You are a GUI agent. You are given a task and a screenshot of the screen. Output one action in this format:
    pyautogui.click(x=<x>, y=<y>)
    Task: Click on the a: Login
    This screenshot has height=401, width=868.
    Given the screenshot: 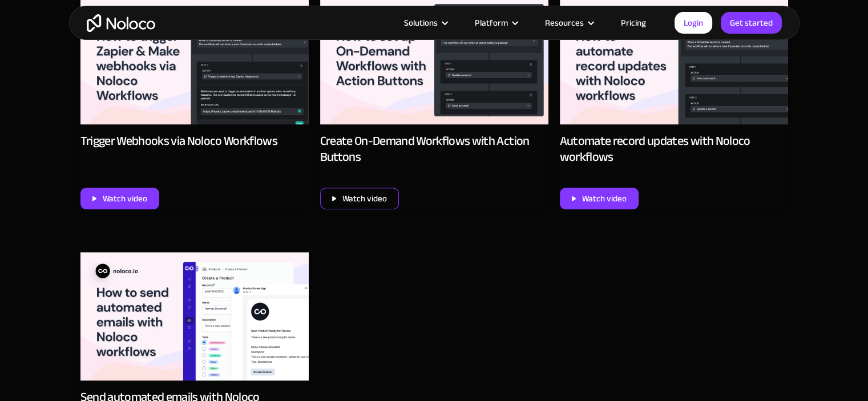 What is the action you would take?
    pyautogui.click(x=693, y=23)
    